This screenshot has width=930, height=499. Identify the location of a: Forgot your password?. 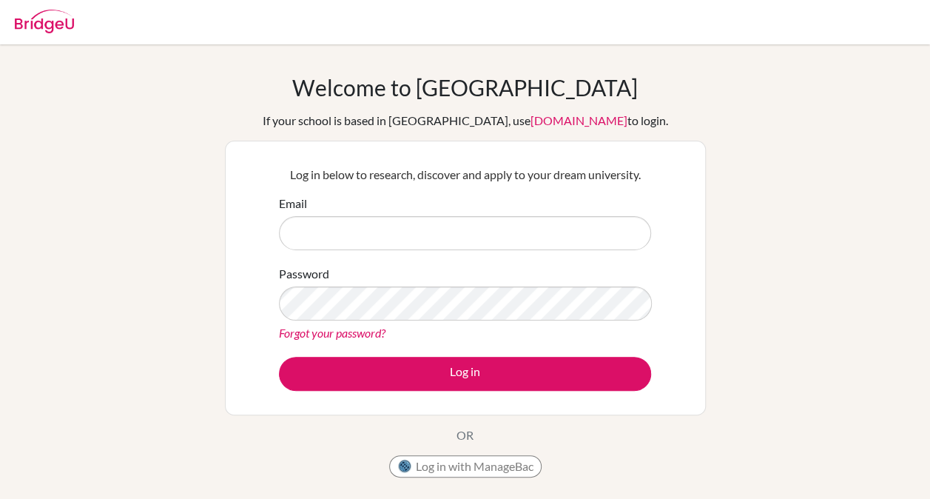
(332, 332).